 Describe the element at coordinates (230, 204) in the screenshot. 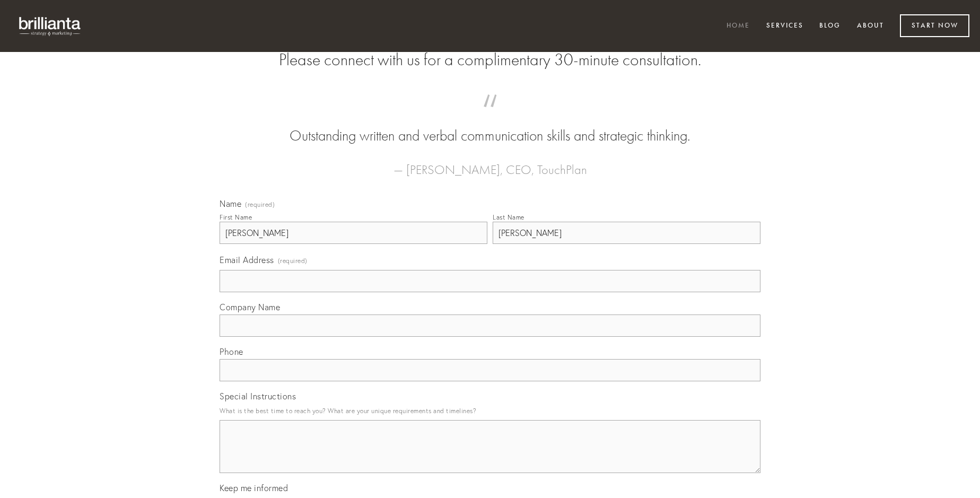

I see `span: Name` at that location.